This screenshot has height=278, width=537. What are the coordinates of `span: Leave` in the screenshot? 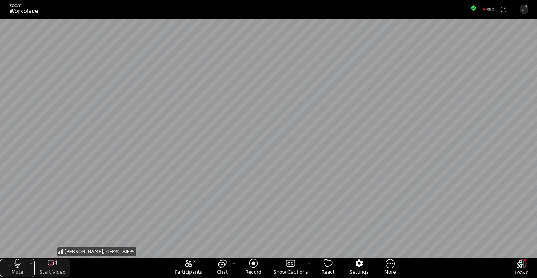 It's located at (521, 273).